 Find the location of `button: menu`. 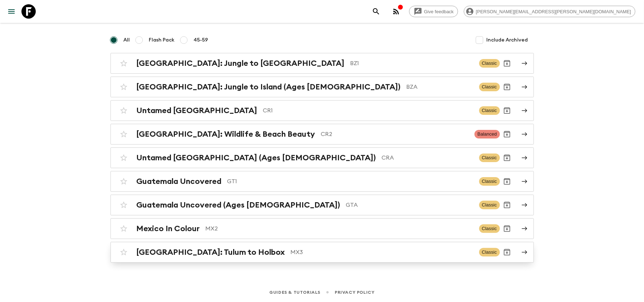

button: menu is located at coordinates (12, 12).